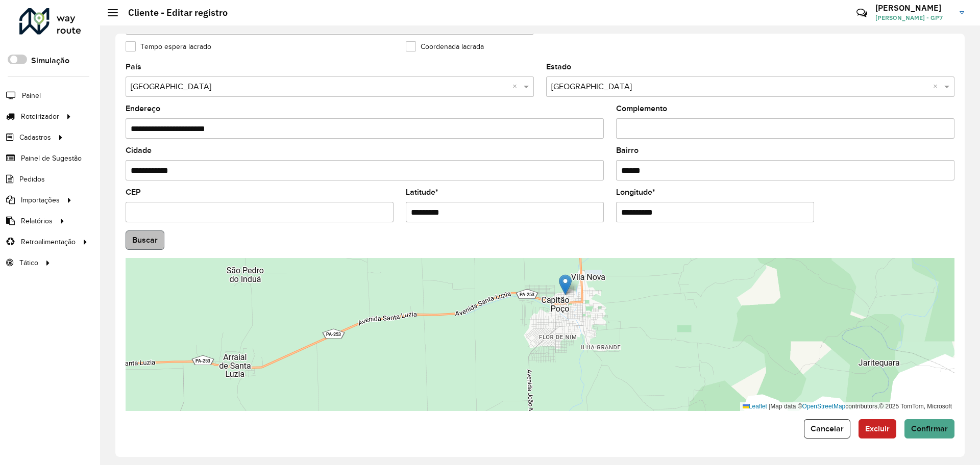 This screenshot has height=465, width=980. What do you see at coordinates (133, 67) in the screenshot?
I see `label: País` at bounding box center [133, 67].